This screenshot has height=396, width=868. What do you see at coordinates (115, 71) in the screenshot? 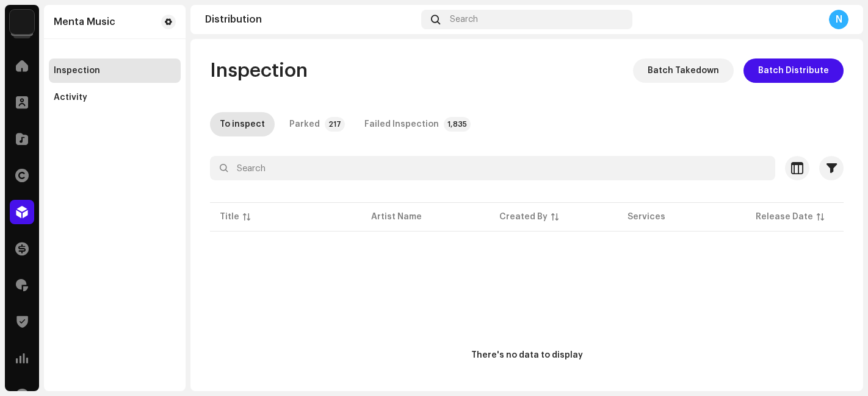
I see `re-m-nav-item: Inspection` at bounding box center [115, 71].